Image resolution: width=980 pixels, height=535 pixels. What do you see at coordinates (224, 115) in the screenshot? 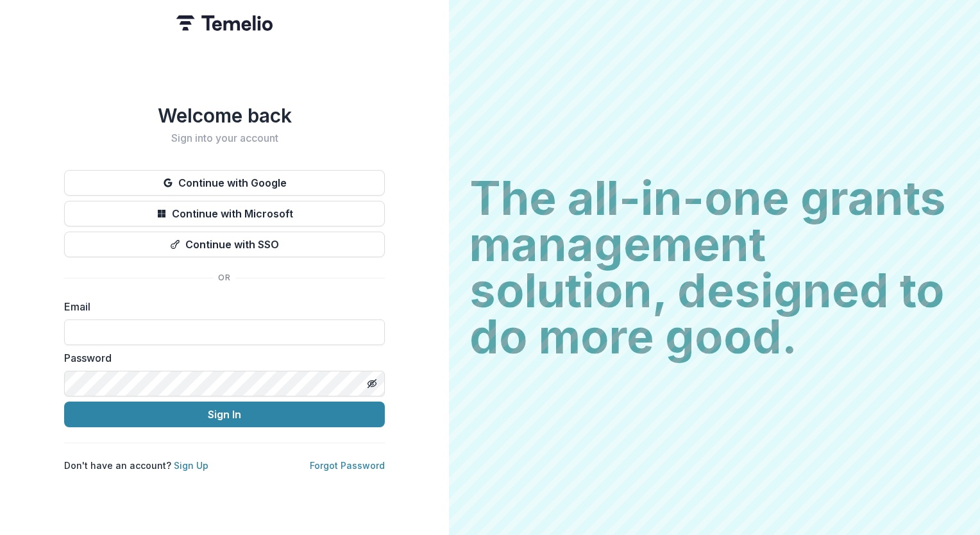
I see `h1: Welcome back` at bounding box center [224, 115].